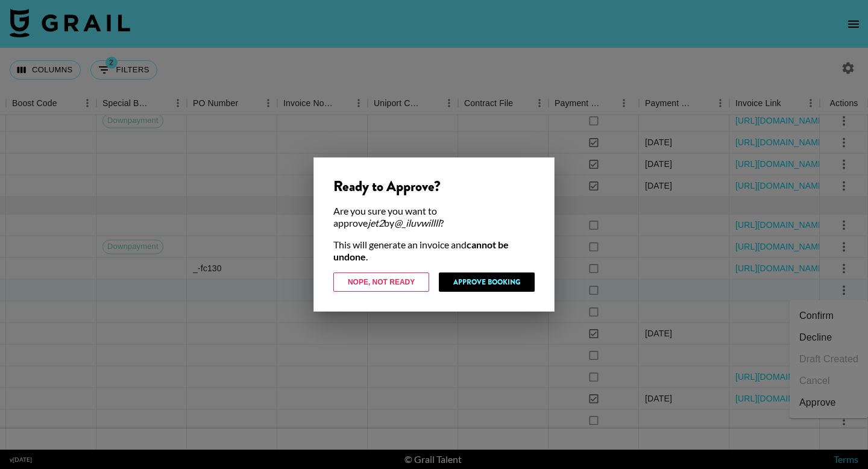 This screenshot has height=469, width=868. Describe the element at coordinates (434, 186) in the screenshot. I see `div: Ready to Approve?` at that location.